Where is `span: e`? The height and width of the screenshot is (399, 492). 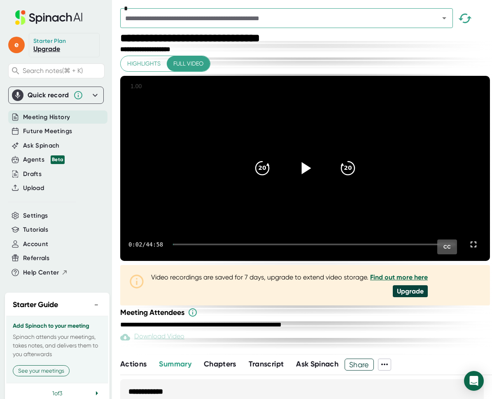 span: e is located at coordinates (16, 45).